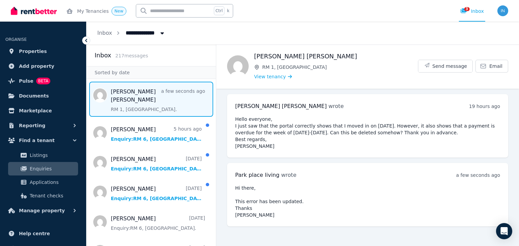  What do you see at coordinates (257, 175) in the screenshot?
I see `span: Park place living` at bounding box center [257, 175].